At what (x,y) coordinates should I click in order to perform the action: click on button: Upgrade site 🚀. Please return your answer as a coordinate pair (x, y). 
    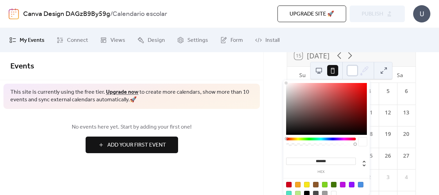
    Looking at the image, I should click on (311, 14).